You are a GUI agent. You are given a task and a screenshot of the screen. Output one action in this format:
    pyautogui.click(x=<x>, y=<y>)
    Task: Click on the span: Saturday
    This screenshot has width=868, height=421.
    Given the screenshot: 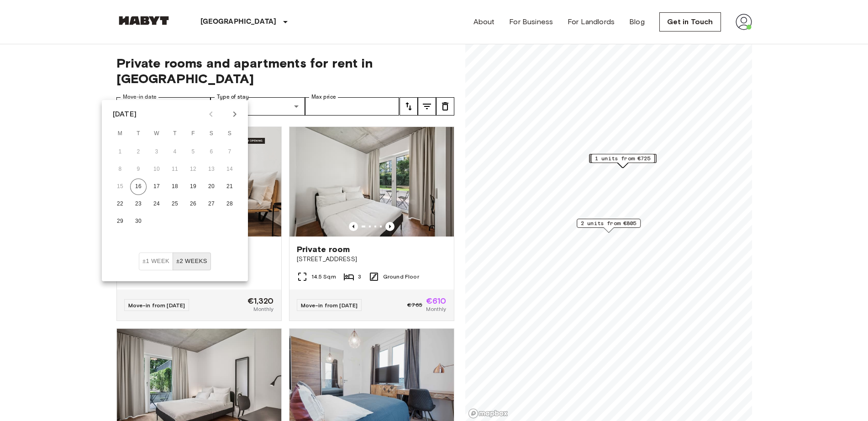 What is the action you would take?
    pyautogui.click(x=211, y=134)
    